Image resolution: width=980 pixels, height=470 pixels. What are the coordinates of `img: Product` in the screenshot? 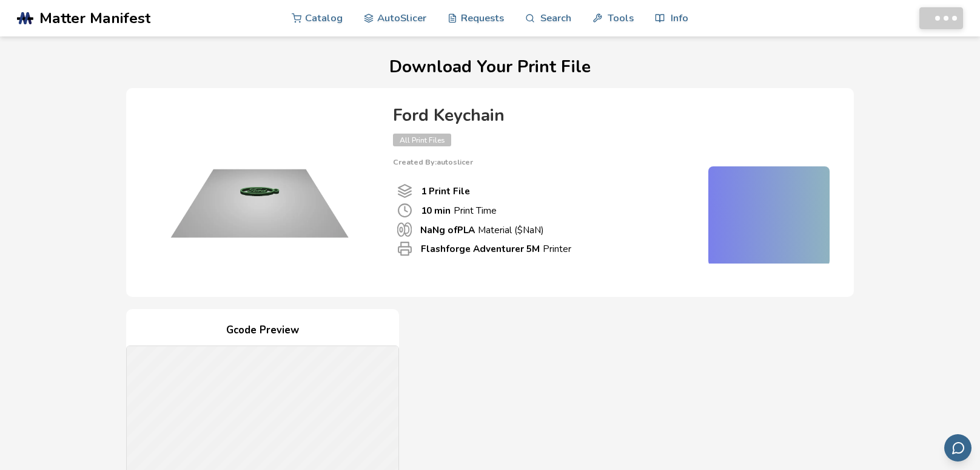 It's located at (260, 191).